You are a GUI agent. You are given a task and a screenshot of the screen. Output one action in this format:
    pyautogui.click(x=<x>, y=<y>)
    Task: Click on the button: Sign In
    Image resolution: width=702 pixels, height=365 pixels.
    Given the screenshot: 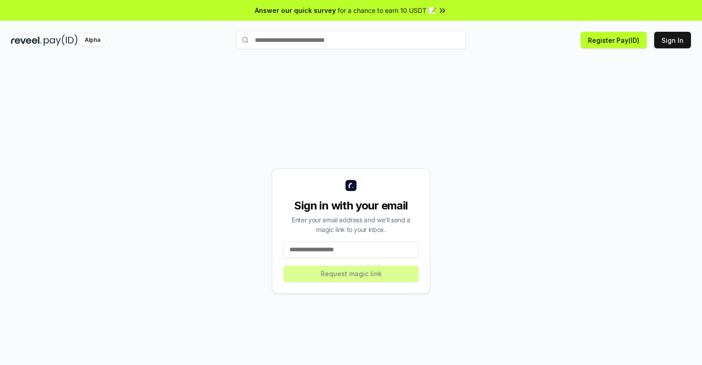 What is the action you would take?
    pyautogui.click(x=672, y=40)
    